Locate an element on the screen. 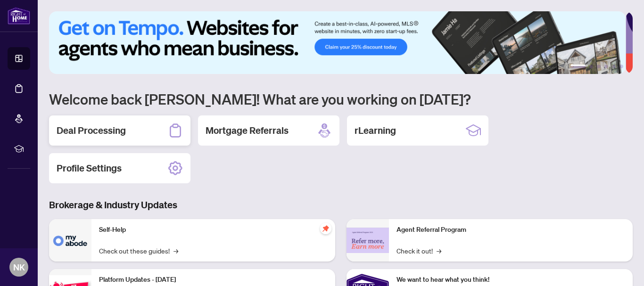 This screenshot has width=644, height=286. img: logo is located at coordinates (19, 16).